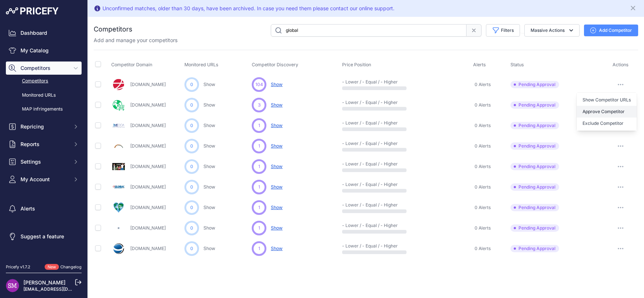 This screenshot has width=644, height=298. Describe the element at coordinates (44, 68) in the screenshot. I see `button: Competitors` at that location.